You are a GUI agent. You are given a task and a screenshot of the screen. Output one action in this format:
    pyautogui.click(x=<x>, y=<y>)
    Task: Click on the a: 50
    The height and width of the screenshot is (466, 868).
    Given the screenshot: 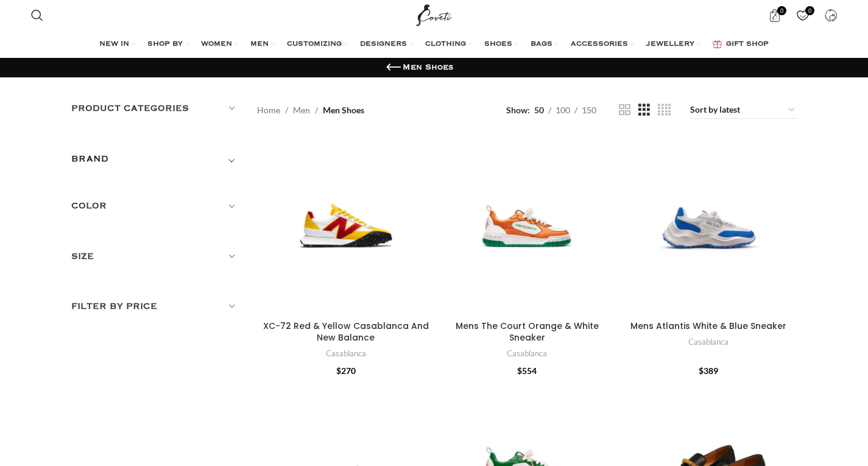 What is the action you would take?
    pyautogui.click(x=539, y=110)
    